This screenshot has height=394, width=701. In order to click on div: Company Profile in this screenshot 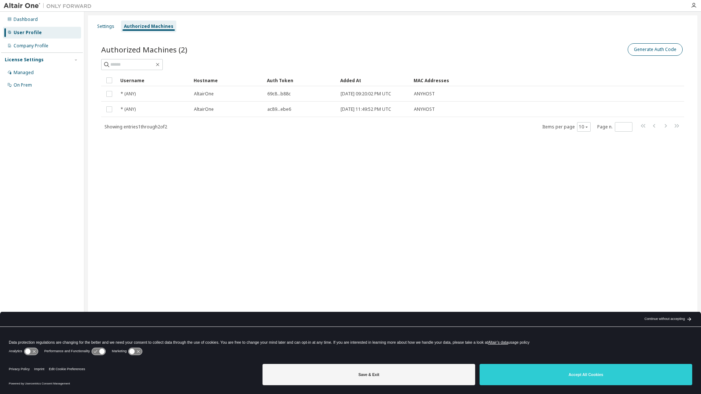, I will do `click(31, 46)`.